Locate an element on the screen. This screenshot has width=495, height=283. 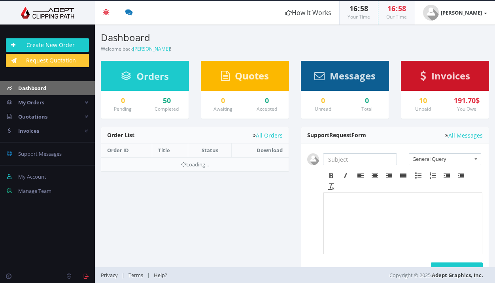
th: Download is located at coordinates (260, 150).